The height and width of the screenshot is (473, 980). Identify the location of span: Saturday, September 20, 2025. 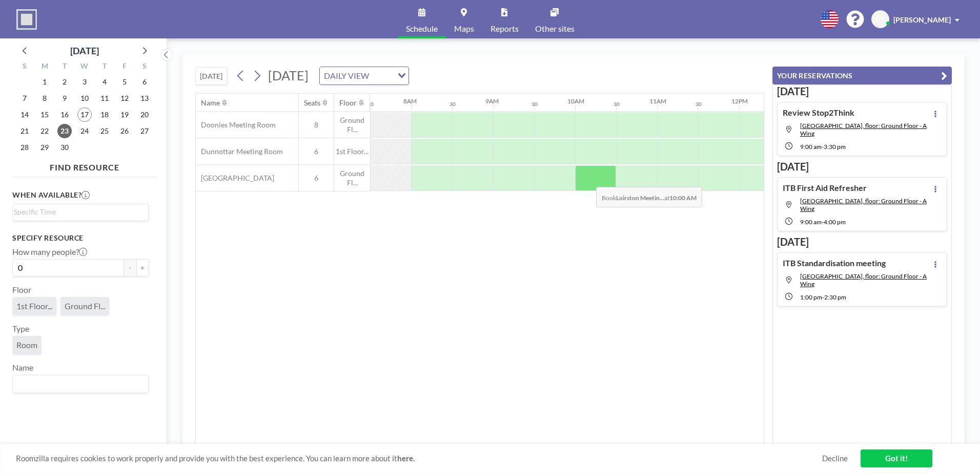
(145, 115).